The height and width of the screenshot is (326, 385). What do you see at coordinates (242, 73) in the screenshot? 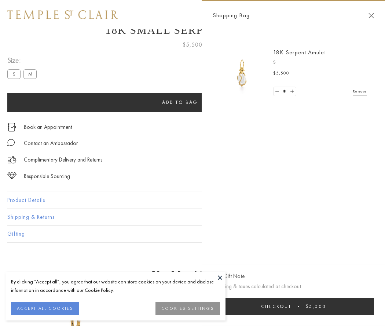
I see `img: P51836-E11SERPPV` at bounding box center [242, 73].